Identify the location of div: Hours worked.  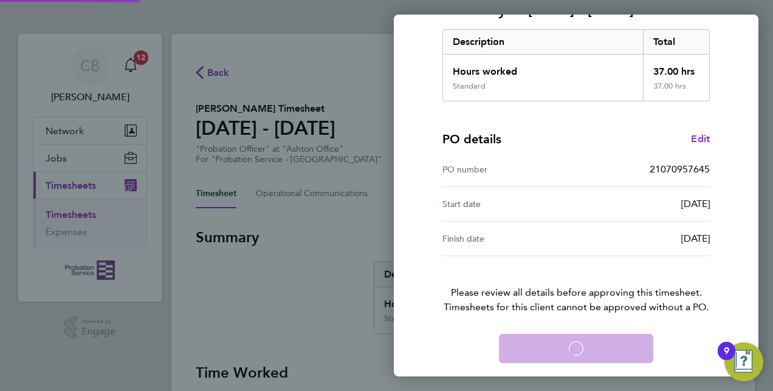
(542, 68).